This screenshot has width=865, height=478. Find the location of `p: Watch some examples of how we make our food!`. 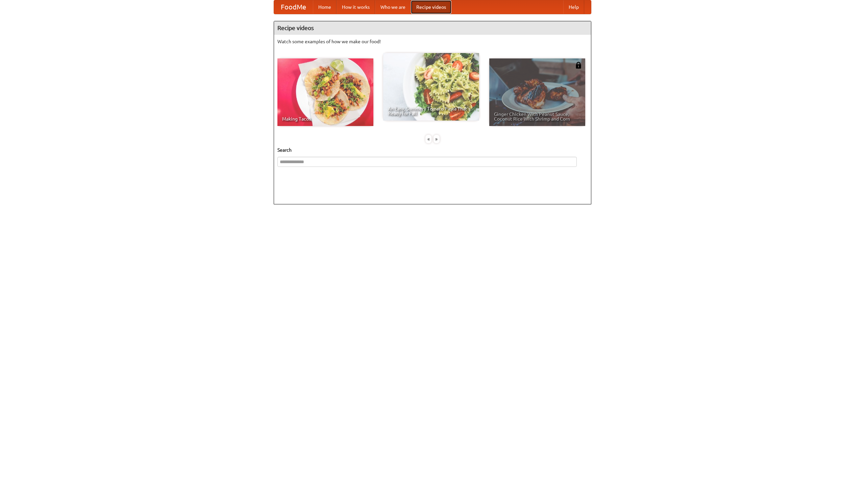

p: Watch some examples of how we make our food! is located at coordinates (433, 42).